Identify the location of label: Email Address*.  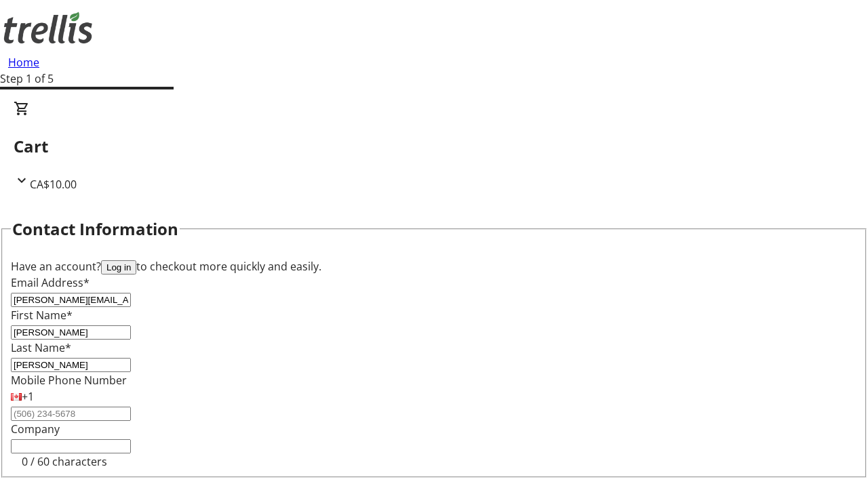
(51, 282).